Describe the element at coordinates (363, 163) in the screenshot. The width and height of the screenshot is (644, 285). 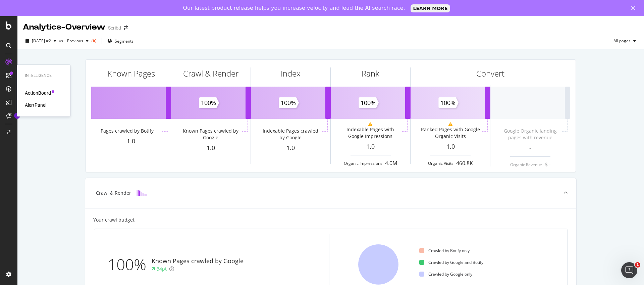
I see `div: Organic Impressions` at that location.